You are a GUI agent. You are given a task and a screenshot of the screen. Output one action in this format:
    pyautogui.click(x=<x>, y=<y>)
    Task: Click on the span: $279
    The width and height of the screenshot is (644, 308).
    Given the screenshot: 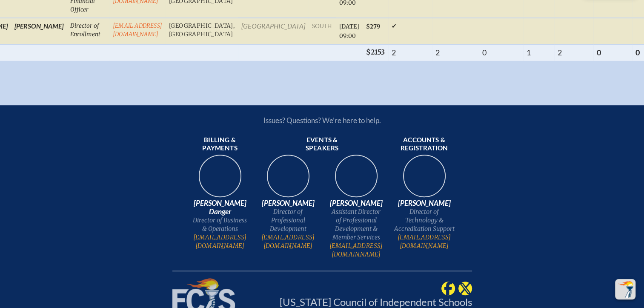 What is the action you would take?
    pyautogui.click(x=373, y=27)
    